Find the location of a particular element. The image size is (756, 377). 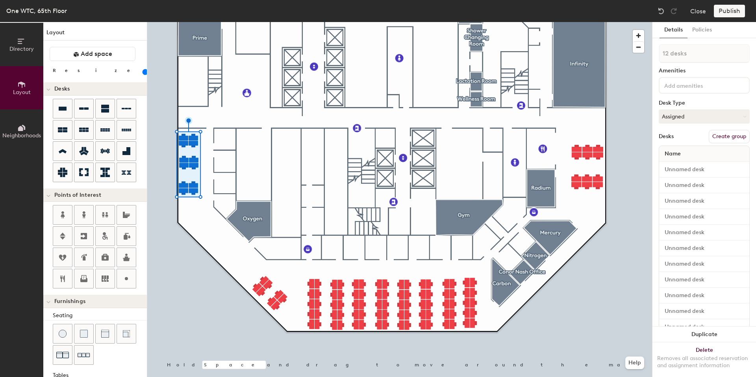

button: Couch (x2) is located at coordinates (63, 355).